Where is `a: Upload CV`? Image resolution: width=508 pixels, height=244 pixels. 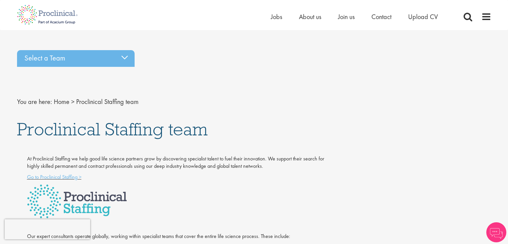
a: Upload CV is located at coordinates (423, 17).